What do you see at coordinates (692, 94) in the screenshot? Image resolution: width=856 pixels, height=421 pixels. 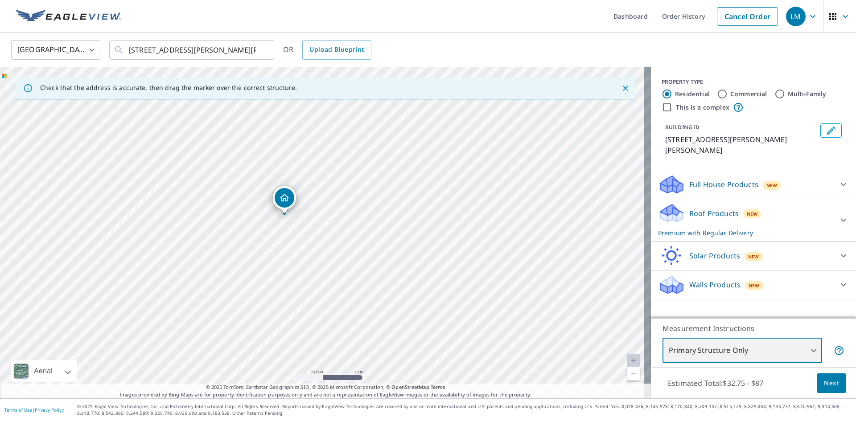 I see `label: Residential` at bounding box center [692, 94].